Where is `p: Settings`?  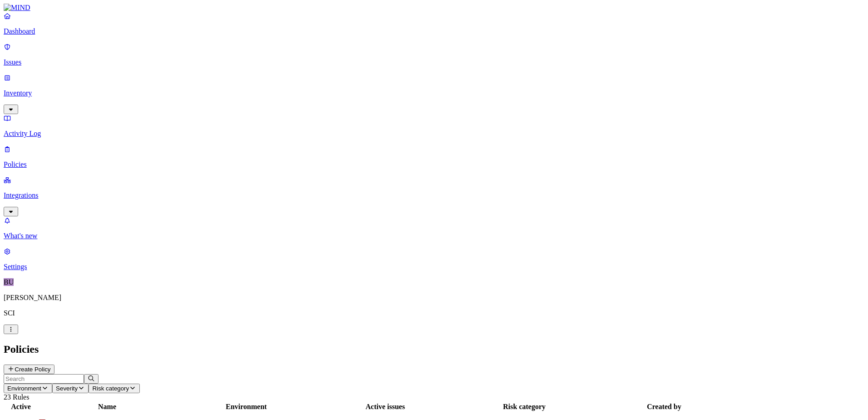
p: Settings is located at coordinates (434, 267).